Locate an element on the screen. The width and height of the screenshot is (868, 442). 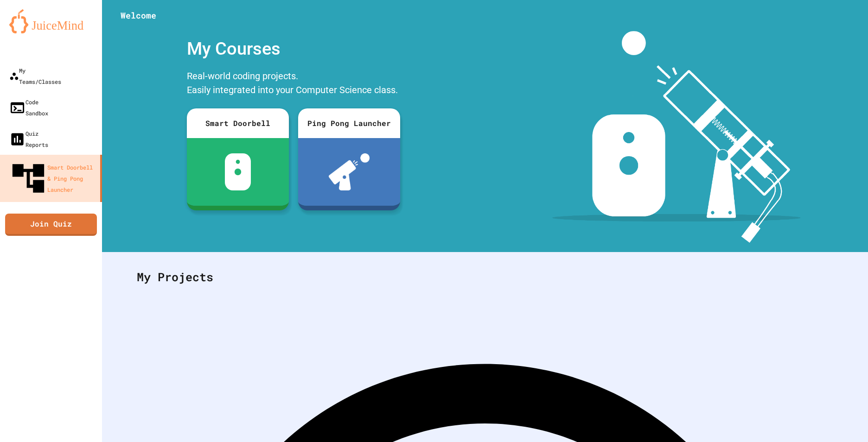
div: My Teams/Classes is located at coordinates (35, 76).